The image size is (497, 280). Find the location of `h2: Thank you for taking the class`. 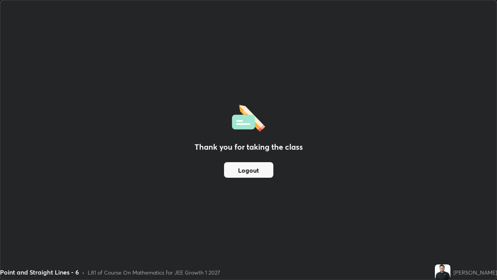

h2: Thank you for taking the class is located at coordinates (249, 147).